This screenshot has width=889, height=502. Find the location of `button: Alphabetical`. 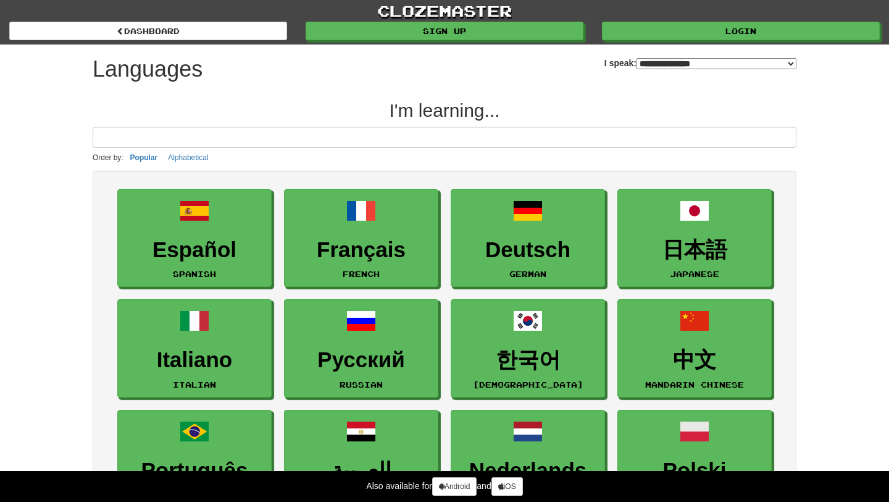

button: Alphabetical is located at coordinates (188, 157).